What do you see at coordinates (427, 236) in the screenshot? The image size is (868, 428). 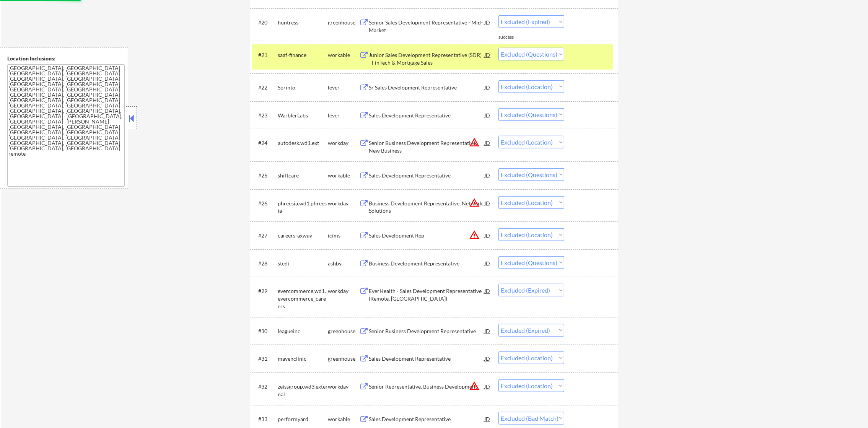 I see `div: Sales Development Rep` at bounding box center [427, 236].